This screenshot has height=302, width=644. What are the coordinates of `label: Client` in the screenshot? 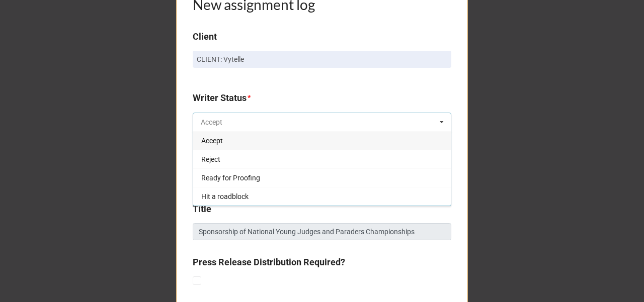 It's located at (205, 37).